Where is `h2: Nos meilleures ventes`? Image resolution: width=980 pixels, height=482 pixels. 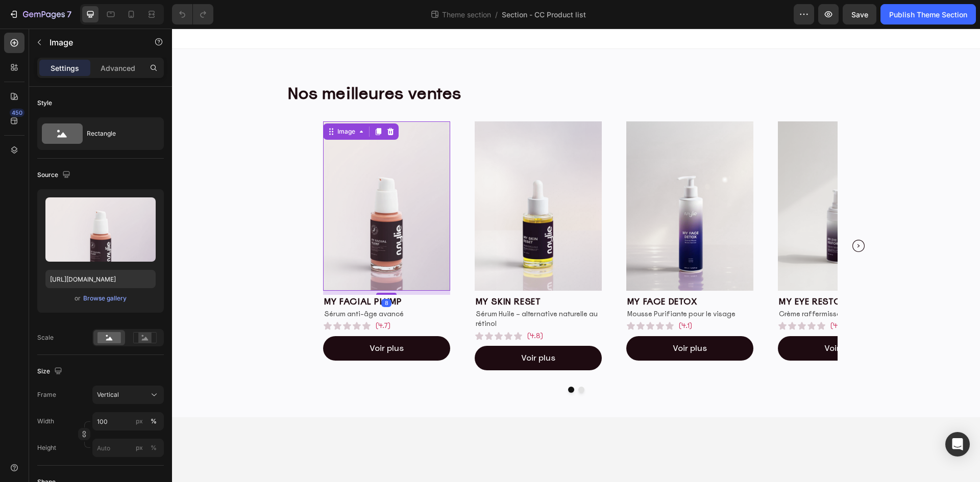 h2: Nos meilleures ventes is located at coordinates (404, 64).